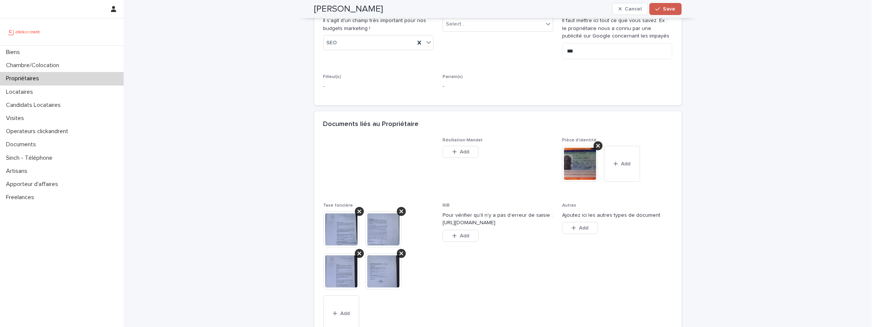 This screenshot has width=872, height=327. I want to click on p: Artisans, so click(18, 171).